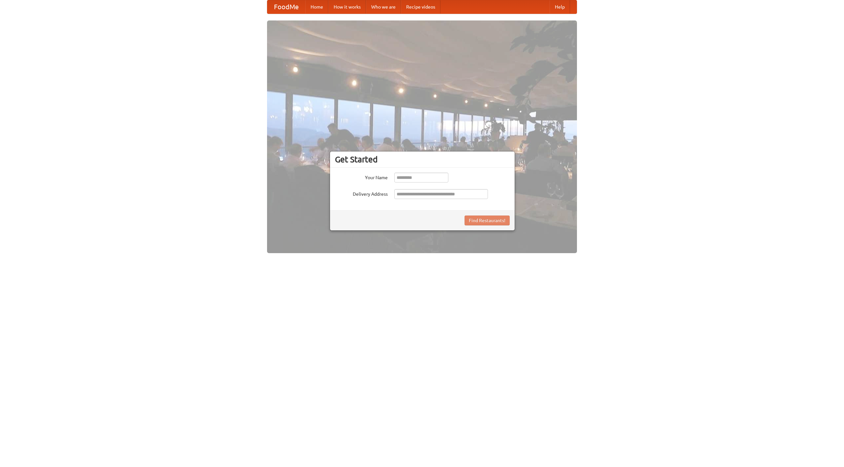 This screenshot has width=844, height=467. What do you see at coordinates (317, 7) in the screenshot?
I see `a: Home` at bounding box center [317, 7].